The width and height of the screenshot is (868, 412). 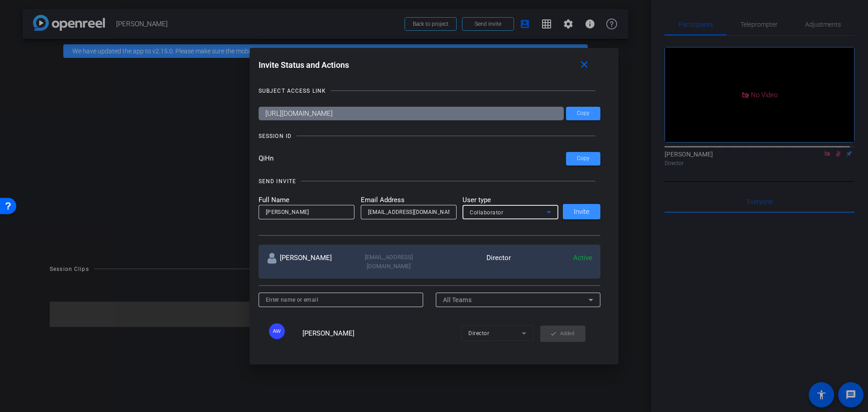 What do you see at coordinates (582, 211) in the screenshot?
I see `span: Invite` at bounding box center [582, 211].